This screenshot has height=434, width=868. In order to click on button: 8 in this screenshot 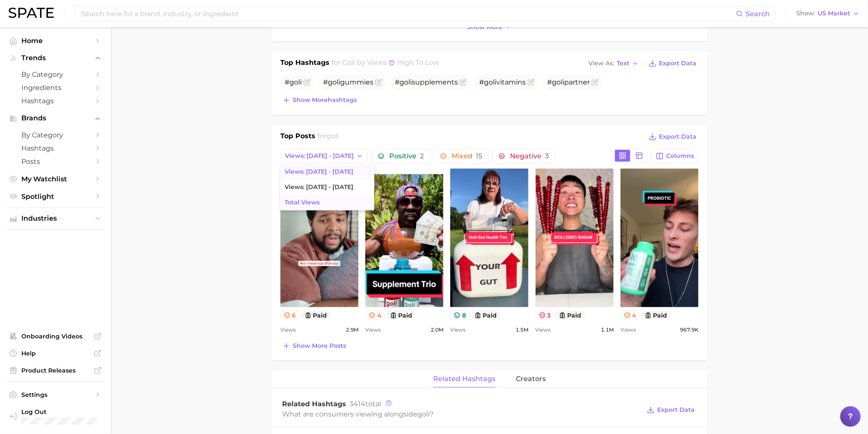, I will do `click(459, 315)`.